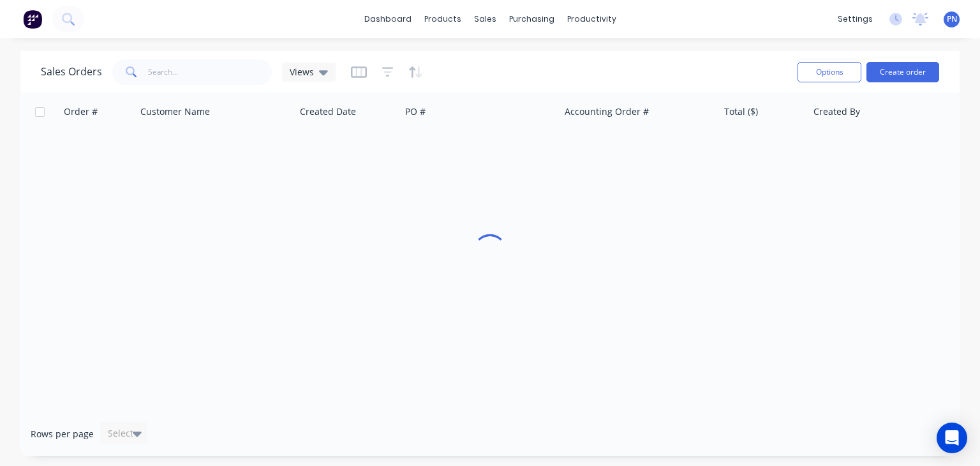  Describe the element at coordinates (302, 72) in the screenshot. I see `span: Views` at that location.